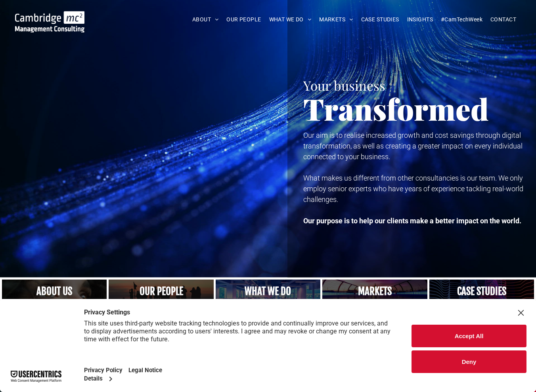 The height and width of the screenshot is (392, 536). What do you see at coordinates (290, 19) in the screenshot?
I see `a: WHAT WE DO` at bounding box center [290, 19].